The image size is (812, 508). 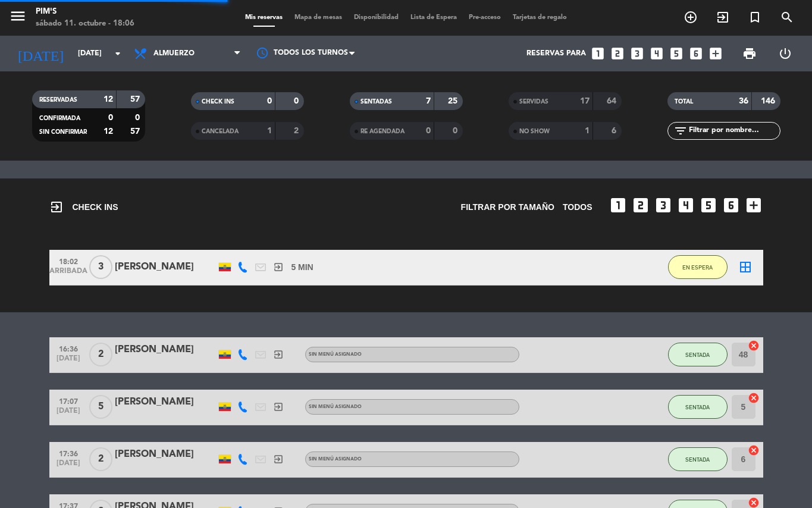 What do you see at coordinates (118, 54) in the screenshot?
I see `i: arrow_drop_down` at bounding box center [118, 54].